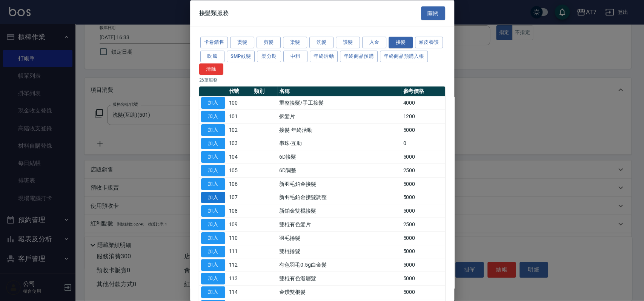  Describe the element at coordinates (239, 197) in the screenshot. I see `td: 107` at that location.